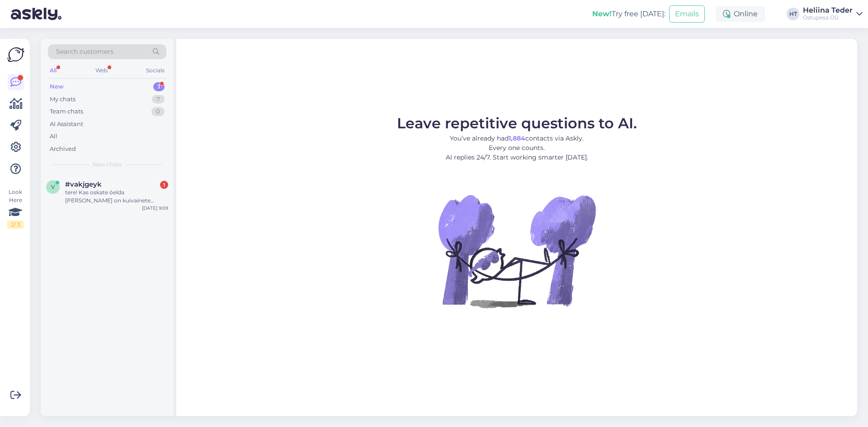 The height and width of the screenshot is (427, 868). I want to click on div: My chats, so click(63, 99).